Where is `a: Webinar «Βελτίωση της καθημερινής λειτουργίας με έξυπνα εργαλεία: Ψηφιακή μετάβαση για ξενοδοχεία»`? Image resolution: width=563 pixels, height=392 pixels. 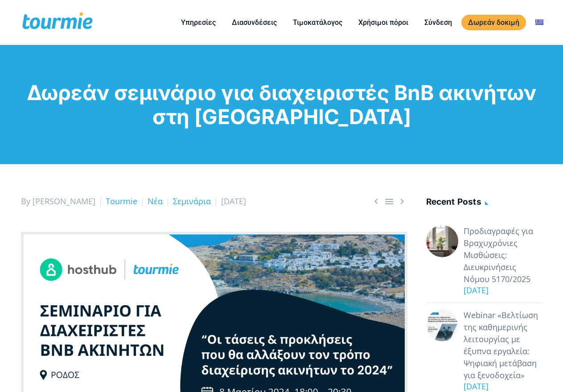 a: Webinar «Βελτίωση της καθημερινής λειτουργίας με έξυπνα εργαλεία: Ψηφιακή μετάβαση για ξενοδοχεία» is located at coordinates (503, 346).